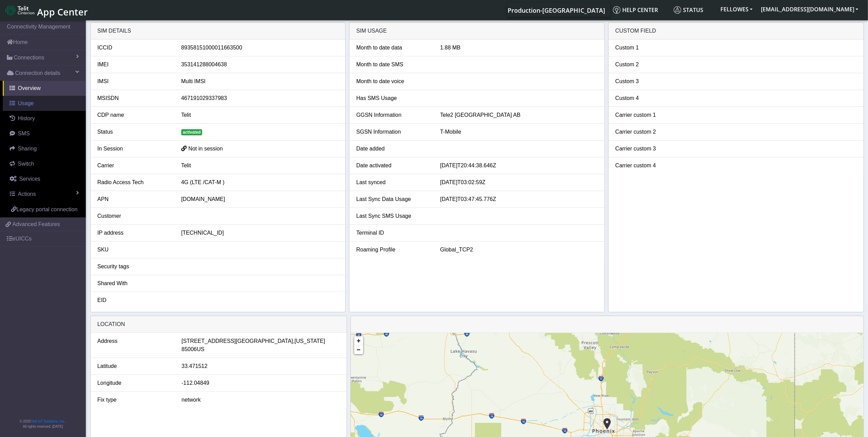 This screenshot has width=868, height=437. I want to click on div: Carrier, so click(134, 166).